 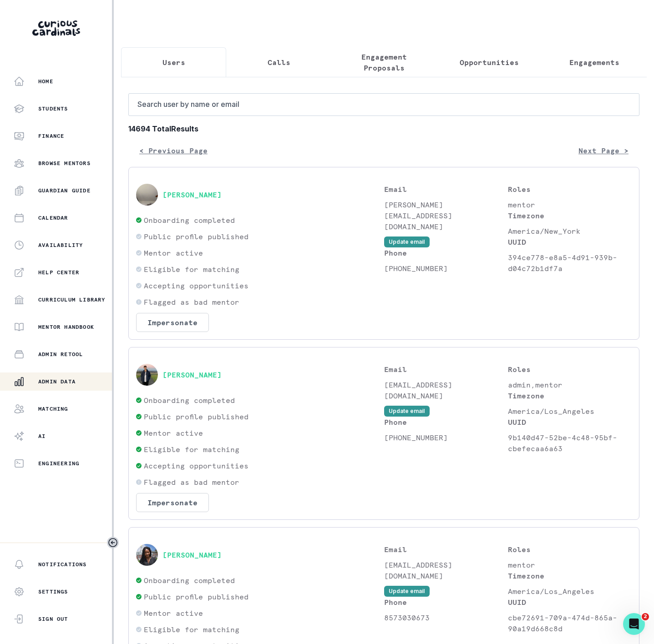 I want to click on p: Admin Retool, so click(x=60, y=354).